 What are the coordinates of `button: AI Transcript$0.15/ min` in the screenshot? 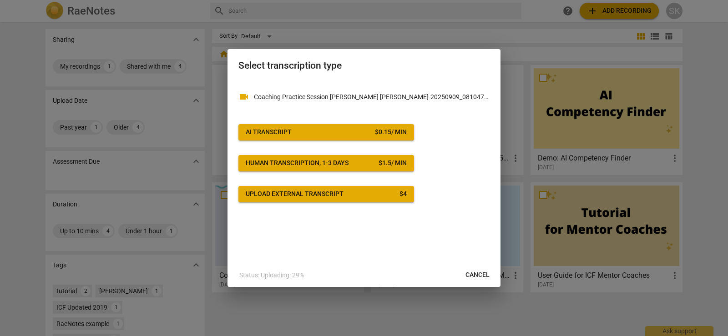 It's located at (326, 132).